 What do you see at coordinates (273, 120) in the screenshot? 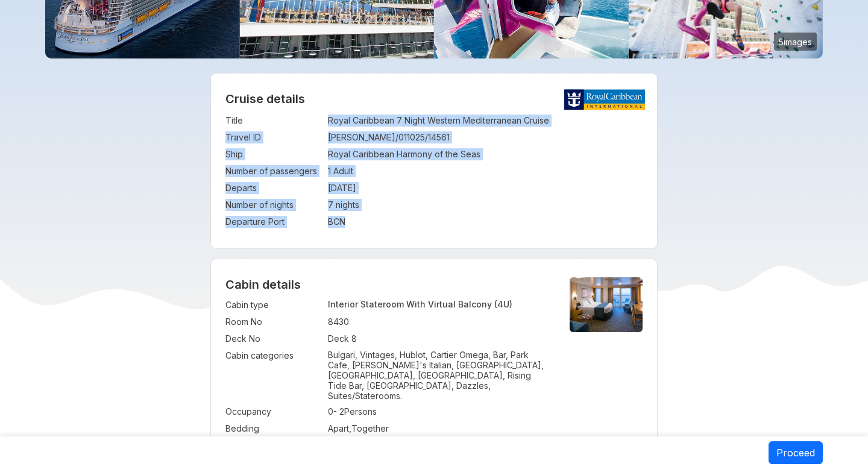
I see `td: Title` at bounding box center [273, 120].